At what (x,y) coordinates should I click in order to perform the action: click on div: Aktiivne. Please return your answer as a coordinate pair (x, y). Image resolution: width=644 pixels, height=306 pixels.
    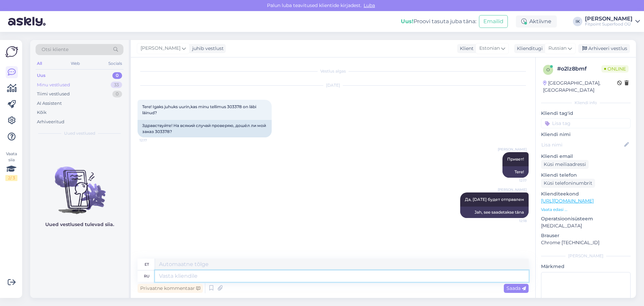
    Looking at the image, I should click on (536, 21).